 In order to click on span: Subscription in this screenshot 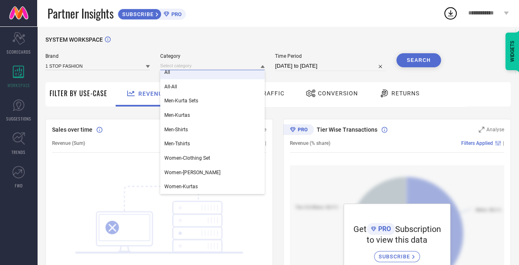, I will do `click(418, 229)`.